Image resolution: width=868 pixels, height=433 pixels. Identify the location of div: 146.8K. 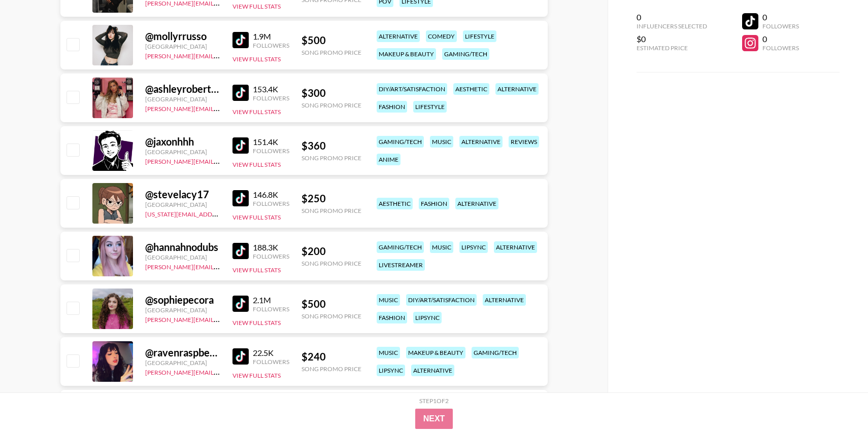
(271, 195).